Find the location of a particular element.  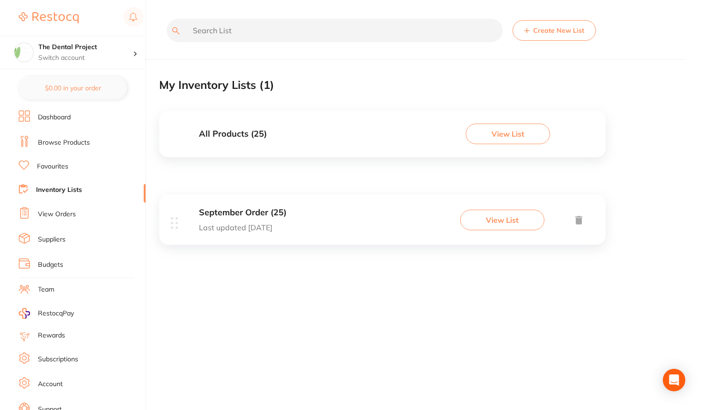

button: Create New List is located at coordinates (554, 30).